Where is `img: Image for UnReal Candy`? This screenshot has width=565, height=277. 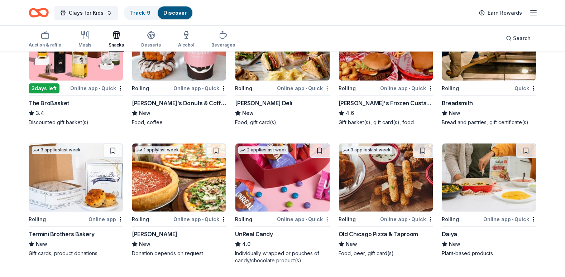 img: Image for UnReal Candy is located at coordinates (282, 178).